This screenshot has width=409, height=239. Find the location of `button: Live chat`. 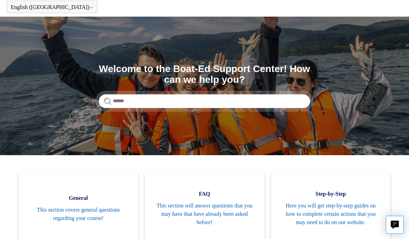

button: Live chat is located at coordinates (395, 225).